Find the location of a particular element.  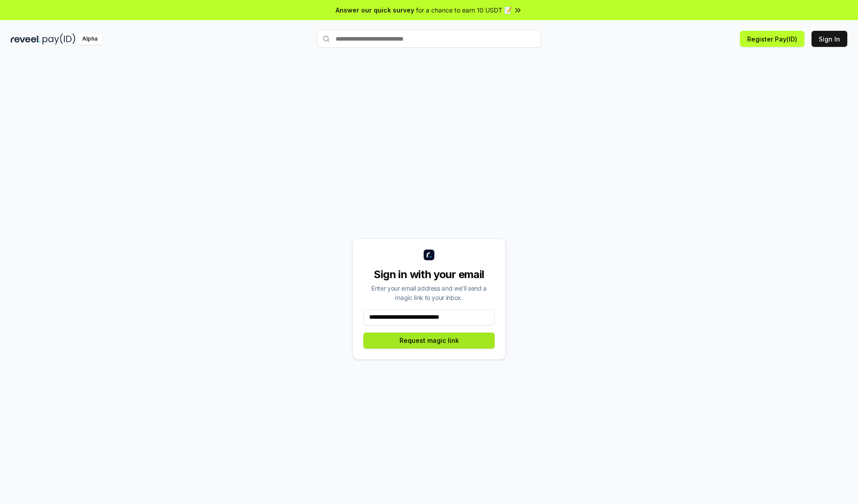

div: Alpha is located at coordinates (90, 39).